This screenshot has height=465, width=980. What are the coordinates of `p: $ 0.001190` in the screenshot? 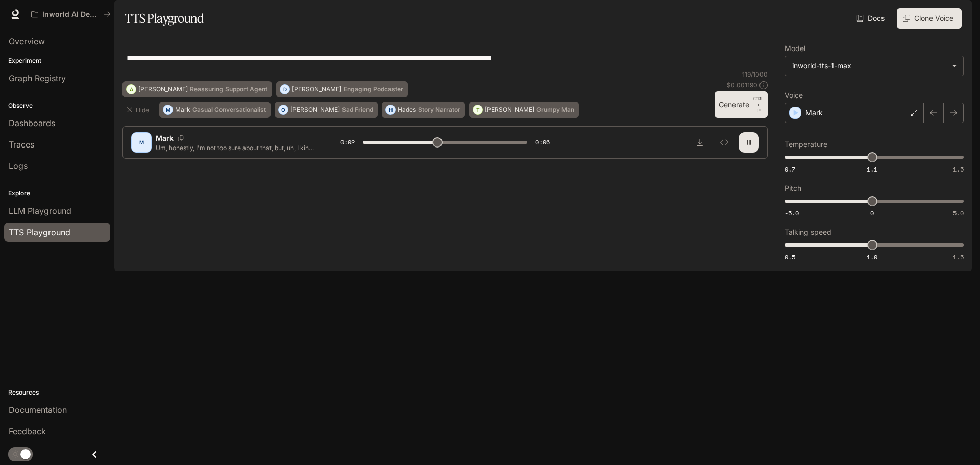 It's located at (742, 85).